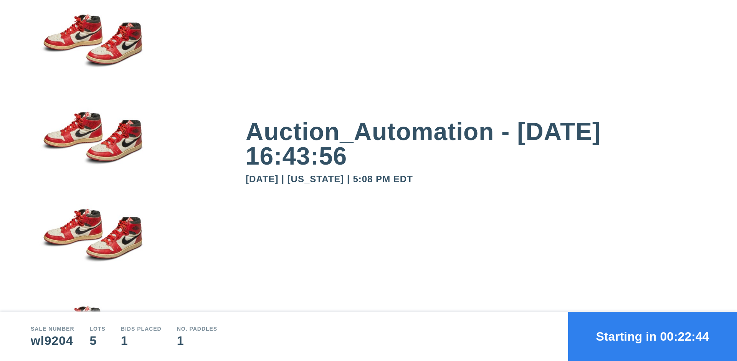 The width and height of the screenshot is (737, 361). What do you see at coordinates (97, 329) in the screenshot?
I see `div: Lots` at bounding box center [97, 329].